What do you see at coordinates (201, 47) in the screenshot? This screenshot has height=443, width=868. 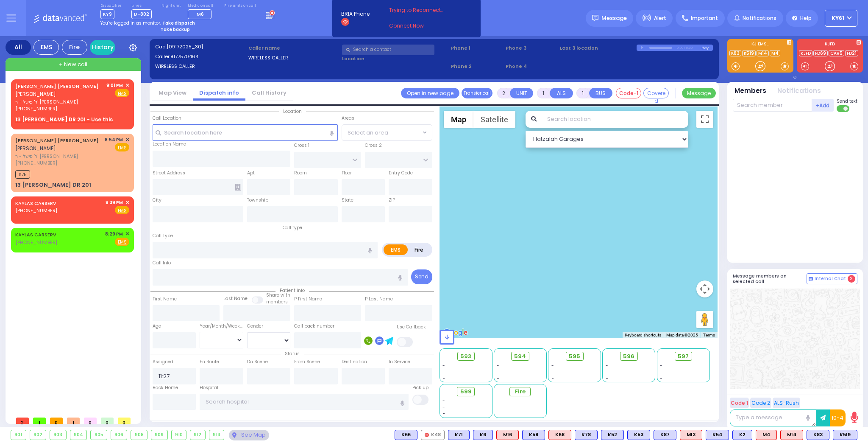 I see `label: Cad:` at bounding box center [201, 47].